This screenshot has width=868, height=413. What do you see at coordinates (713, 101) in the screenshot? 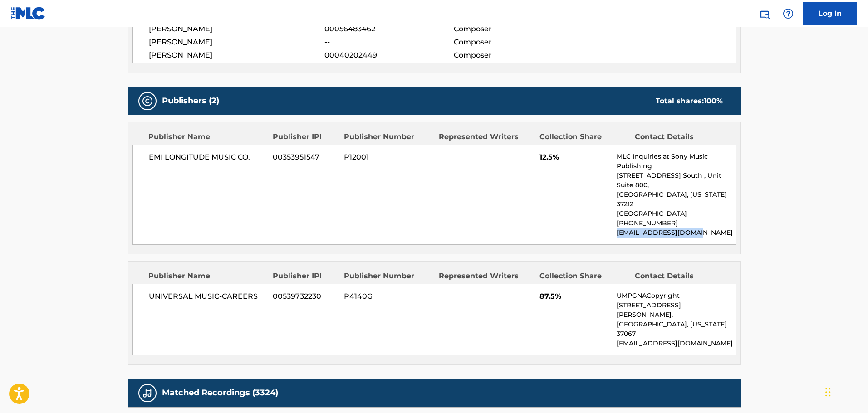
I see `span: 100 %` at bounding box center [713, 101].